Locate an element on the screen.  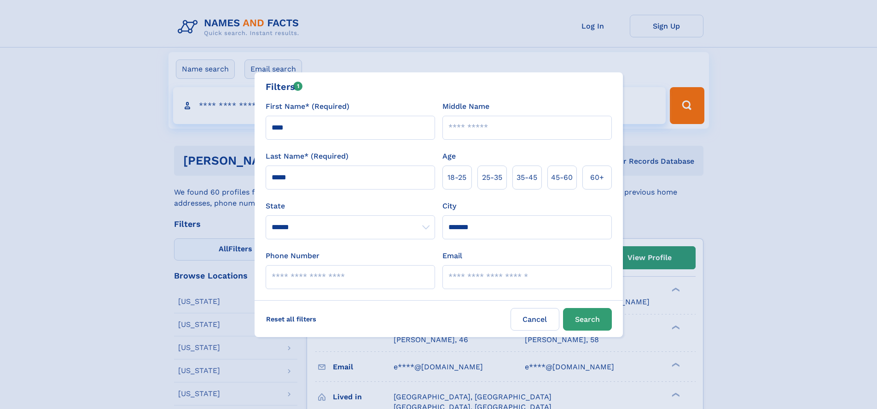
label: Reset all filters is located at coordinates (291, 319).